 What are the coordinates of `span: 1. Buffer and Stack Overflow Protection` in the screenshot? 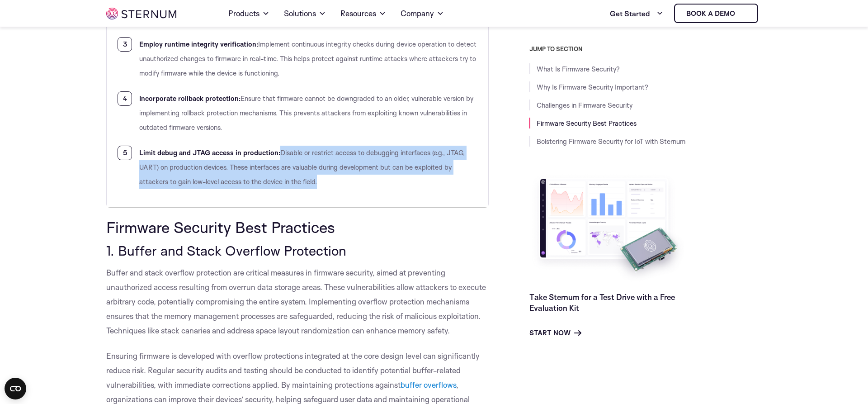 It's located at (226, 250).